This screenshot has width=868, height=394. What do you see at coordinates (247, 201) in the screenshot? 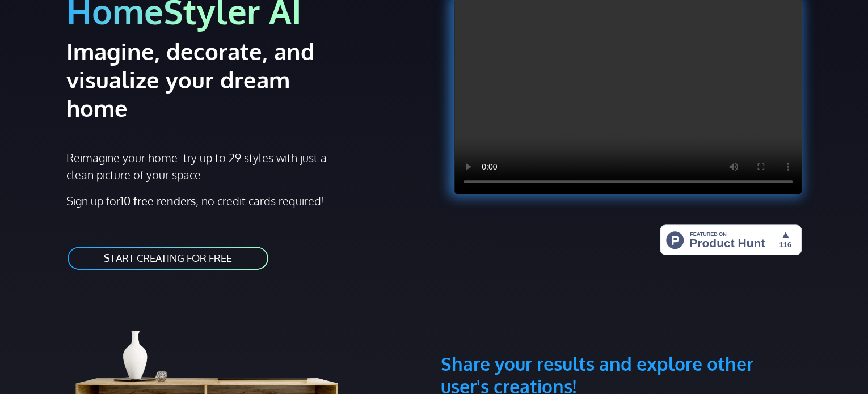
I see `p: Sign up for , no credit cards required!` at bounding box center [247, 201].